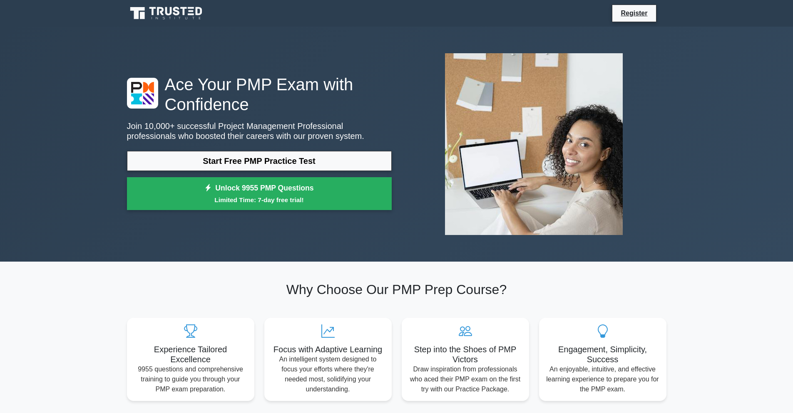 The height and width of the screenshot is (413, 793). What do you see at coordinates (259, 200) in the screenshot?
I see `small: Limited Time: 7-day free trial!` at bounding box center [259, 200].